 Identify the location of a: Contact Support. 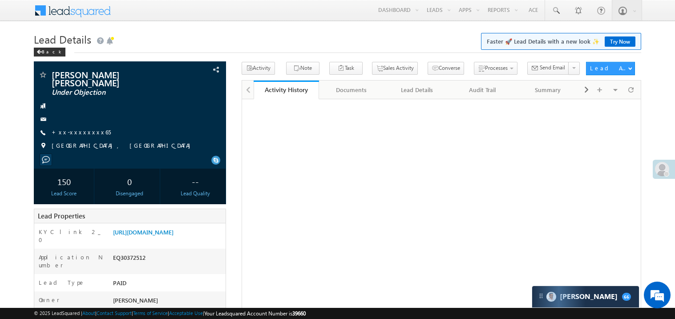
(114, 313).